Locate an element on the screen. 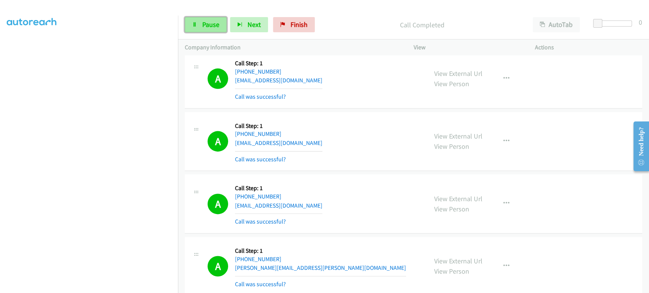 The image size is (649, 293). span: Pause is located at coordinates (211, 24).